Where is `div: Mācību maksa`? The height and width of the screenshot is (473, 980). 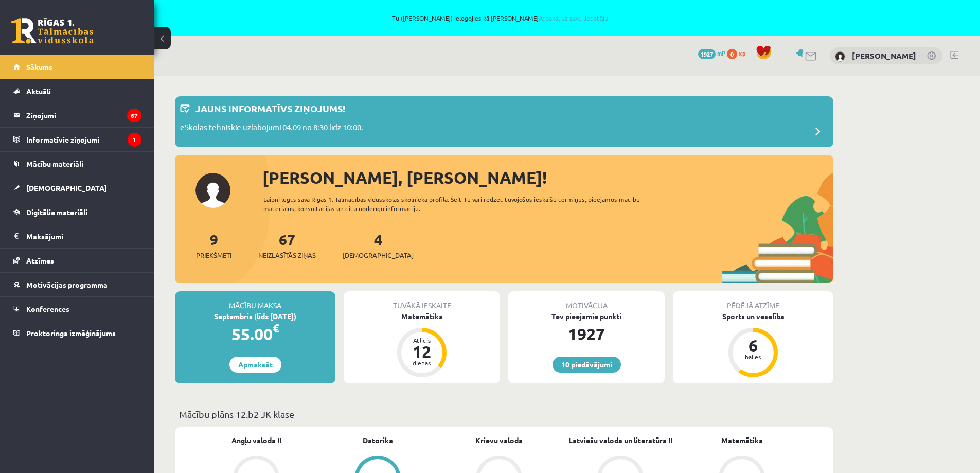 div: Mācību maksa is located at coordinates (255, 301).